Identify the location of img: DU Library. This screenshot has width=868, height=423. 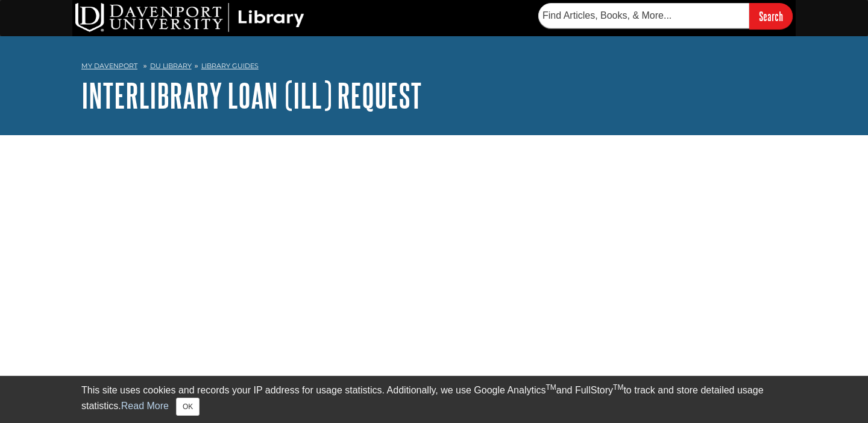
(190, 17).